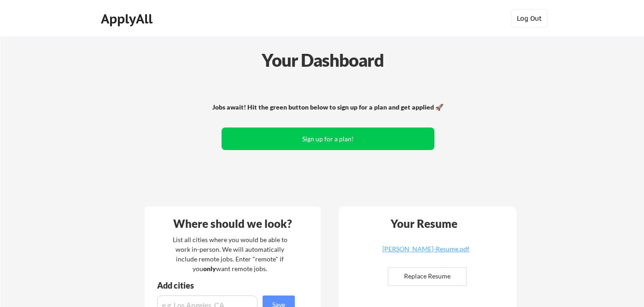 This screenshot has width=644, height=307. What do you see at coordinates (227, 285) in the screenshot?
I see `div: Add cities` at bounding box center [227, 285].